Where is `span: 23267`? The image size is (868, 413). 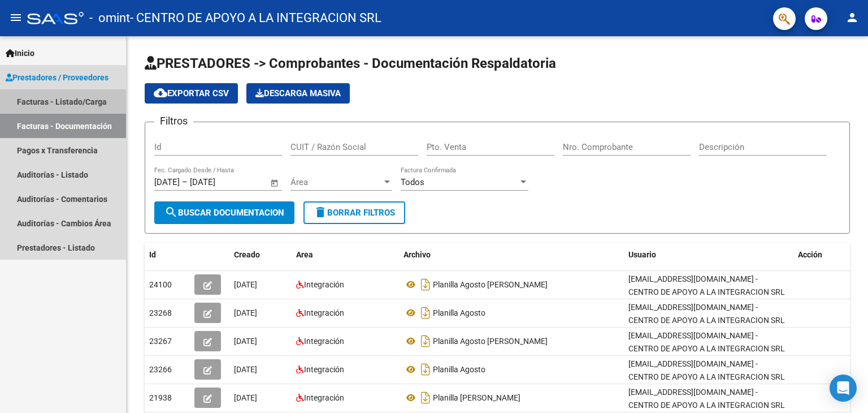
span: 23267 is located at coordinates (161, 341).